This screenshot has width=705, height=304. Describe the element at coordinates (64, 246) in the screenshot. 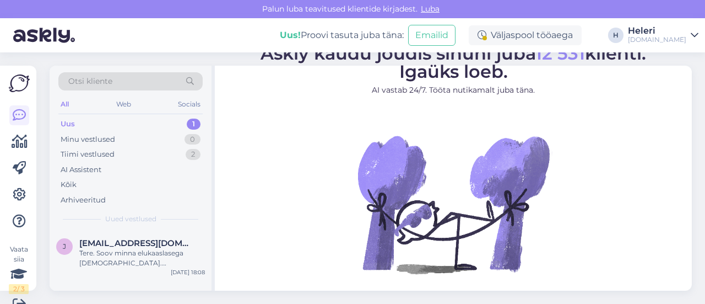

I see `span: J` at that location.